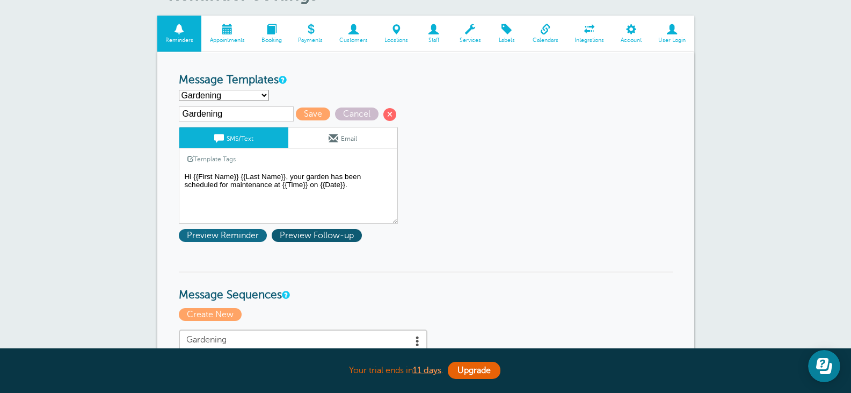  Describe the element at coordinates (433, 40) in the screenshot. I see `span: Staff` at that location.